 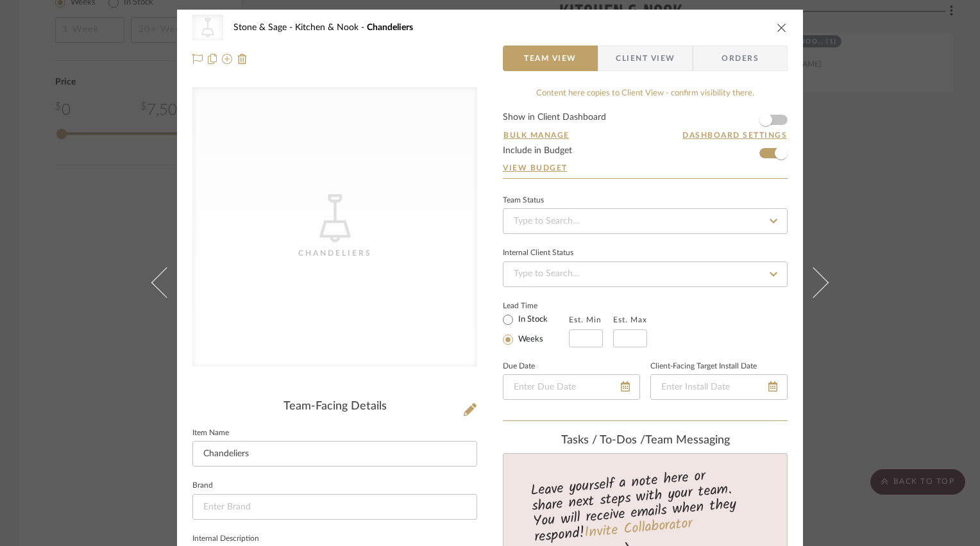 I want to click on span: Tasks / To-Dos /, so click(x=603, y=440).